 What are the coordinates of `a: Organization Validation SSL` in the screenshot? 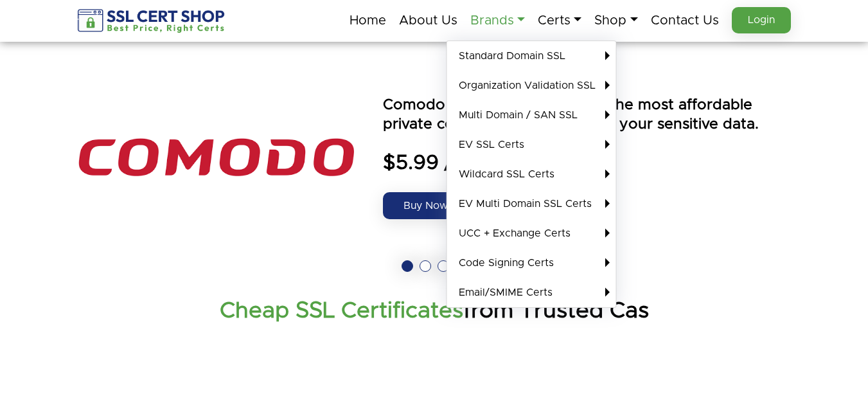 It's located at (531, 85).